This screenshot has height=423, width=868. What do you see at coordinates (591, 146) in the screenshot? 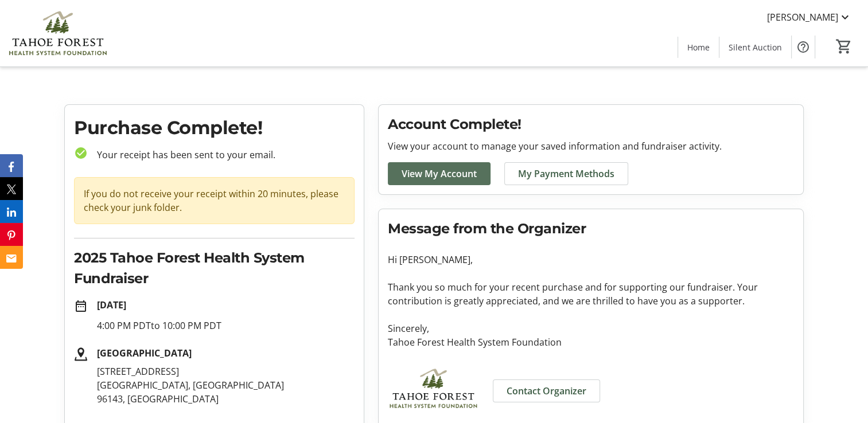
I see `p: View your account to manage your saved information and fundraiser activity.` at bounding box center [591, 146].